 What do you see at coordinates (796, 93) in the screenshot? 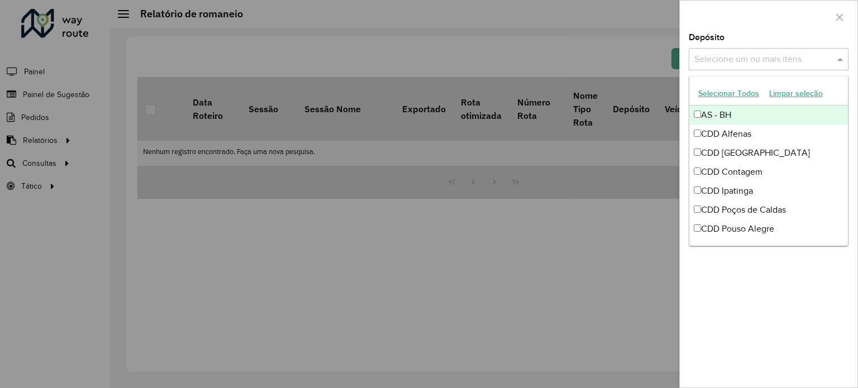
I see `button: Limpar seleção` at bounding box center [796, 93].